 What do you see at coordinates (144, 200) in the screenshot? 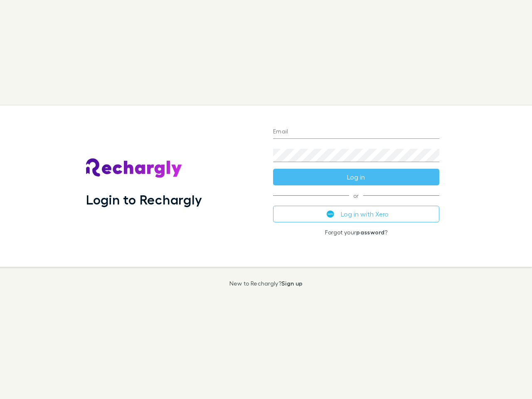
I see `h1: Login to Rechargly` at bounding box center [144, 200].